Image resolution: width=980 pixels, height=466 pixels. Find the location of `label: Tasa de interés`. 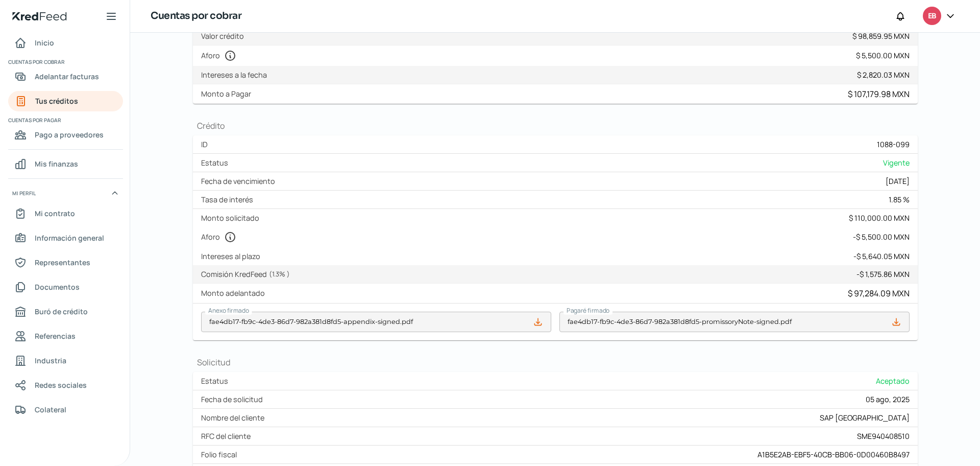

label: Tasa de interés is located at coordinates (230, 199).